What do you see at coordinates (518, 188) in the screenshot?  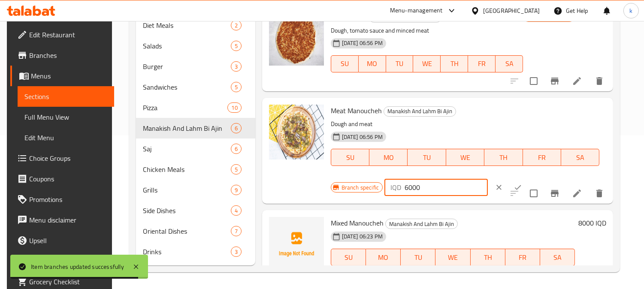 I see `button: ok` at bounding box center [518, 188].